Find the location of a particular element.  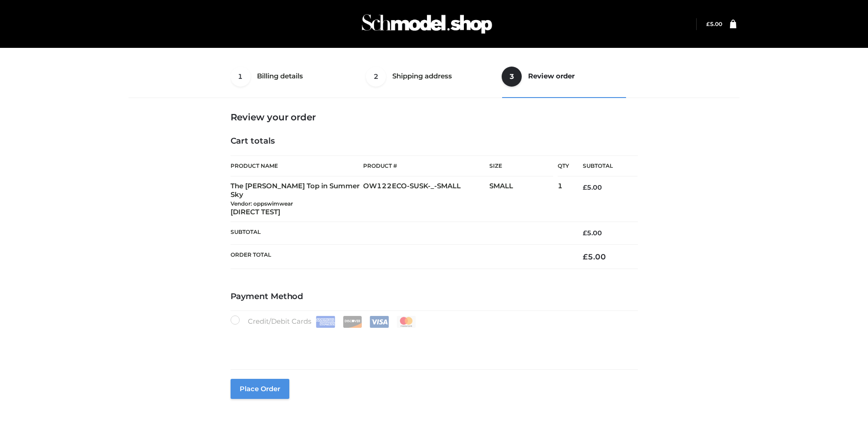

h4: Payment Method is located at coordinates (434, 297).